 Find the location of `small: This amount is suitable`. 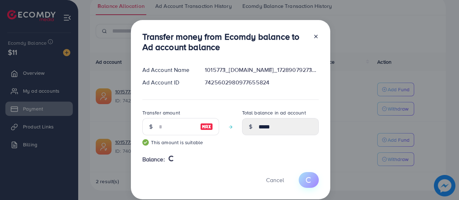

small: This amount is suitable is located at coordinates (181, 143).